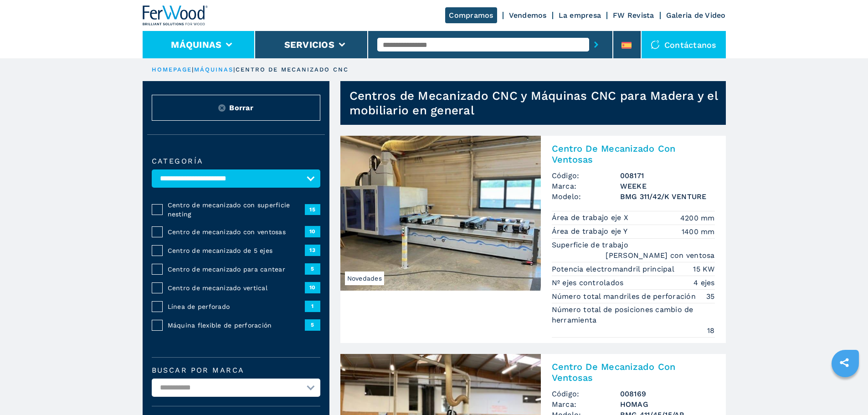 This screenshot has height=415, width=868. What do you see at coordinates (704, 282) in the screenshot?
I see `em: 4 ejes` at bounding box center [704, 282].